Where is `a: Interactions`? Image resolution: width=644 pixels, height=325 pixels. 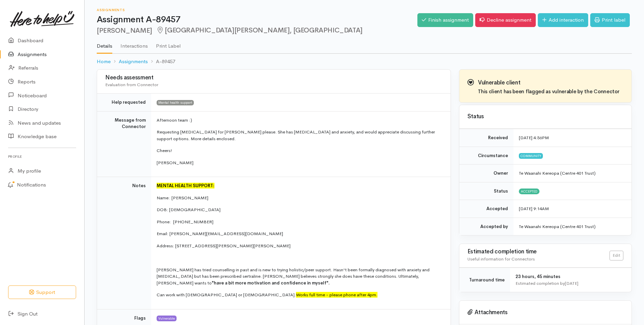 a: Interactions is located at coordinates (134, 44).